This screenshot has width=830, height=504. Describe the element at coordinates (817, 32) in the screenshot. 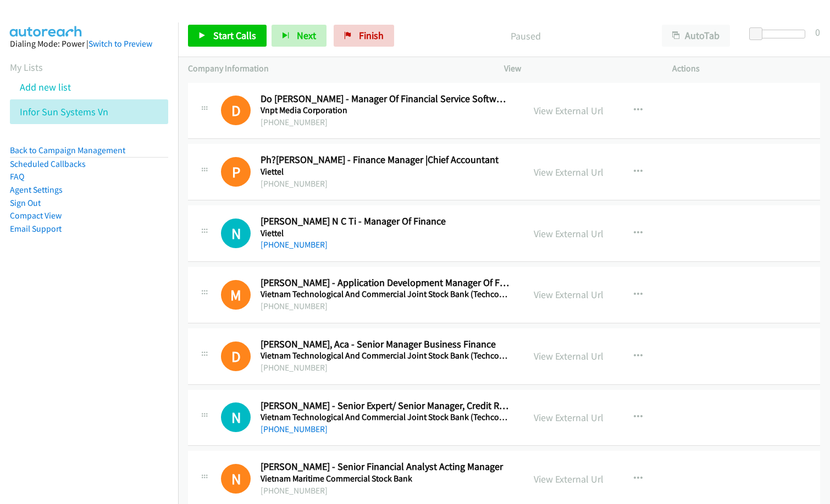

I see `div: 0` at that location.